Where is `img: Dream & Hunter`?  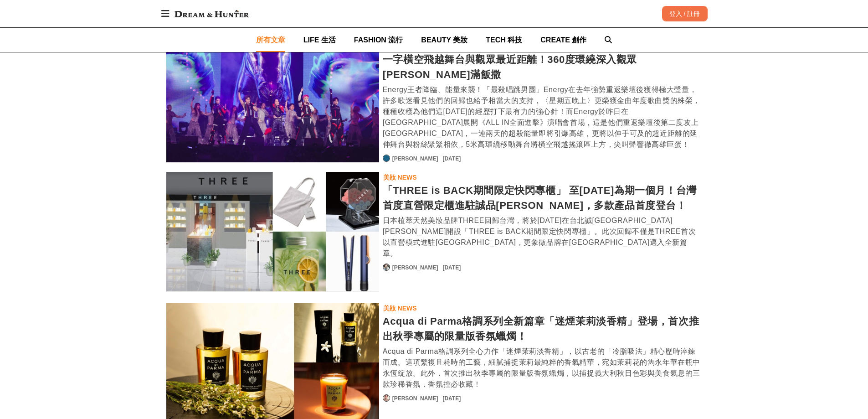 img: Dream & Hunter is located at coordinates (212, 14).